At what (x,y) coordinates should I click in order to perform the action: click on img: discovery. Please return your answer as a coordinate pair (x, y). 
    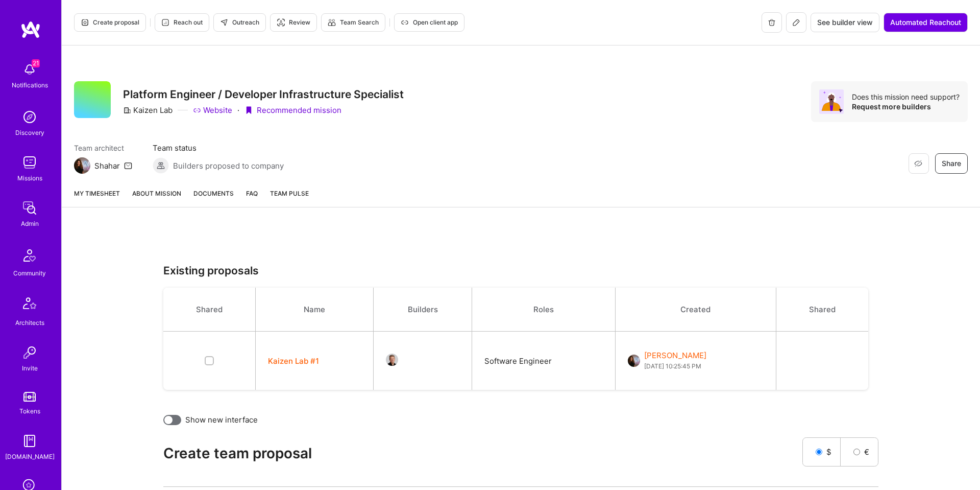
    Looking at the image, I should click on (29, 117).